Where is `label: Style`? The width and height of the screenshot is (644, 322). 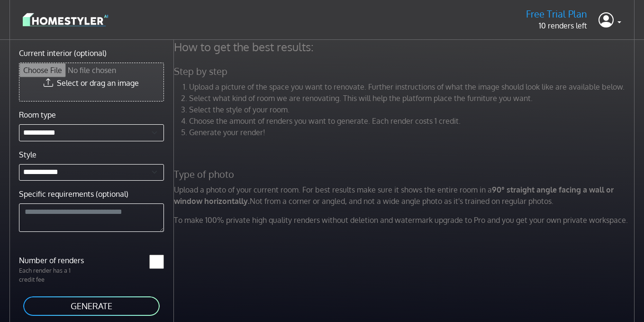
label: Style is located at coordinates (27, 155).